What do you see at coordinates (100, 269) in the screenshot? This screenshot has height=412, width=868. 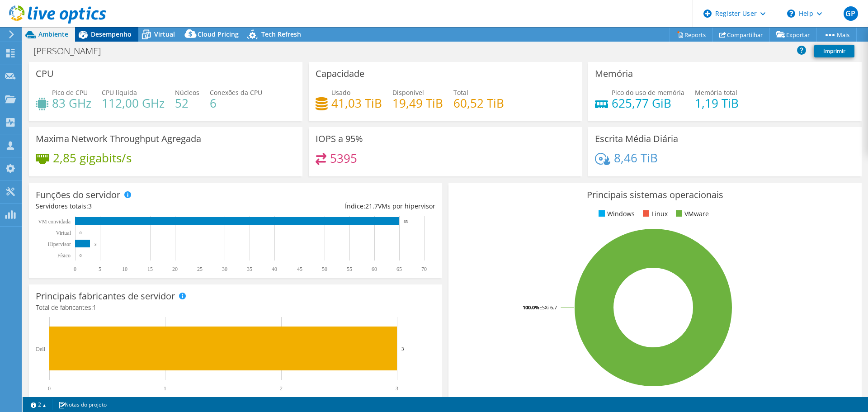 I see `text: 5` at bounding box center [100, 269].